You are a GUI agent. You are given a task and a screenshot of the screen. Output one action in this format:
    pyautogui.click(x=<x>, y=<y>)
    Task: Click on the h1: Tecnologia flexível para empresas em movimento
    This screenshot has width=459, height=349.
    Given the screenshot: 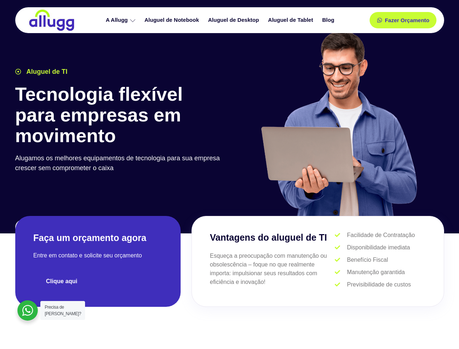 What is the action you would take?
    pyautogui.click(x=121, y=115)
    